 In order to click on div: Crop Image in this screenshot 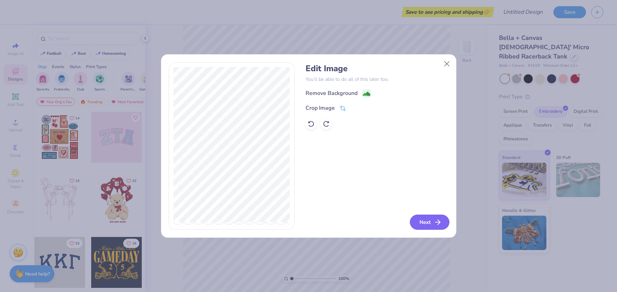, I will do `click(320, 108)`.